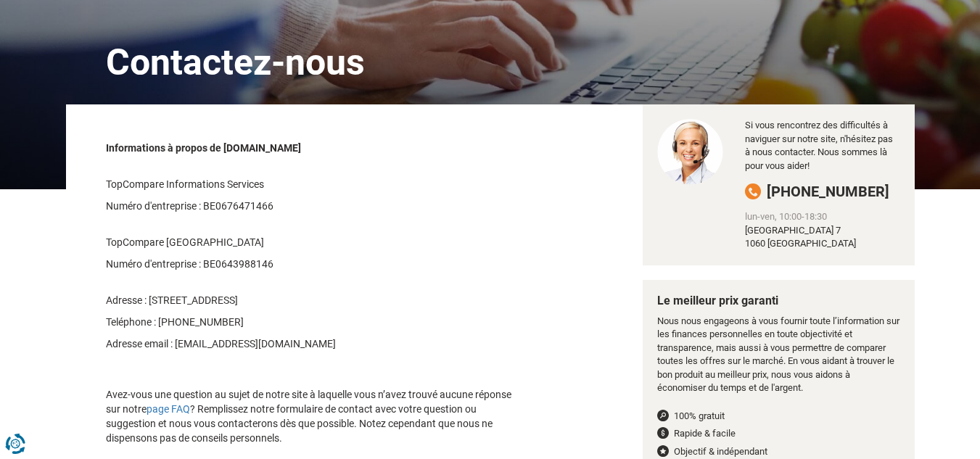 The height and width of the screenshot is (459, 980). I want to click on p: Avez-vous une question au sujet de notre site à laquelle vous n’avez trouvé aucune réponse sur no..., so click(316, 416).